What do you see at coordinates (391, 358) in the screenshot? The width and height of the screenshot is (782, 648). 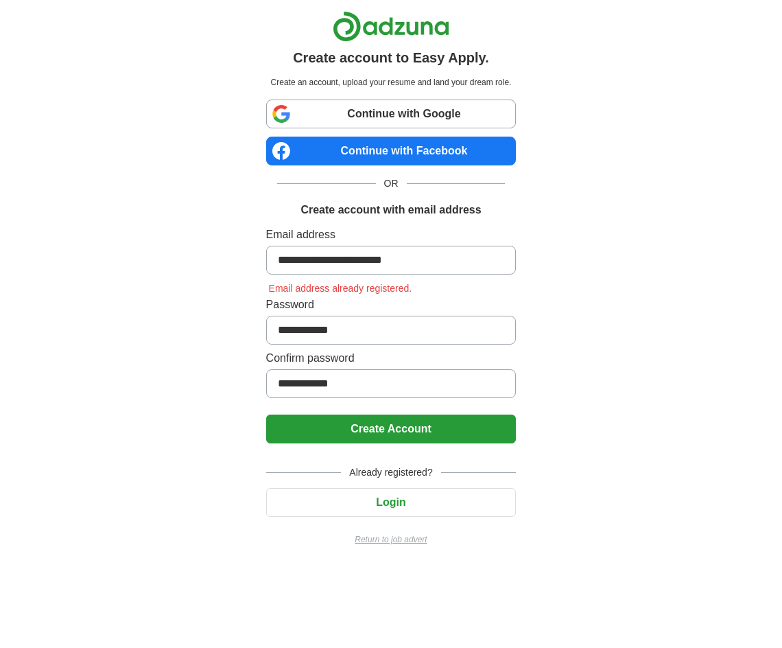 I see `label: Confirm password` at bounding box center [391, 358].